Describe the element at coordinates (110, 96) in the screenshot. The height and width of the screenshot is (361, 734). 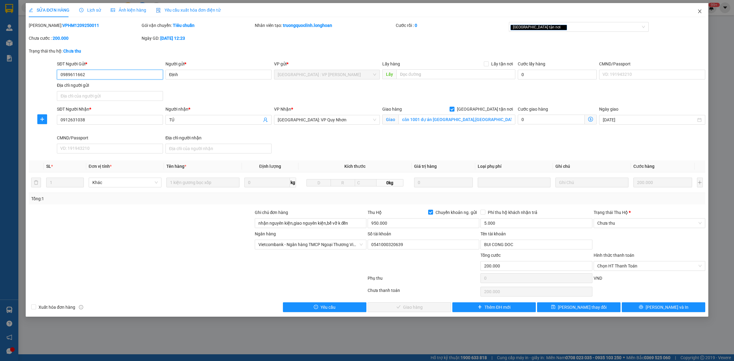
I see `input: Địa chỉ của người gửi` at that location.